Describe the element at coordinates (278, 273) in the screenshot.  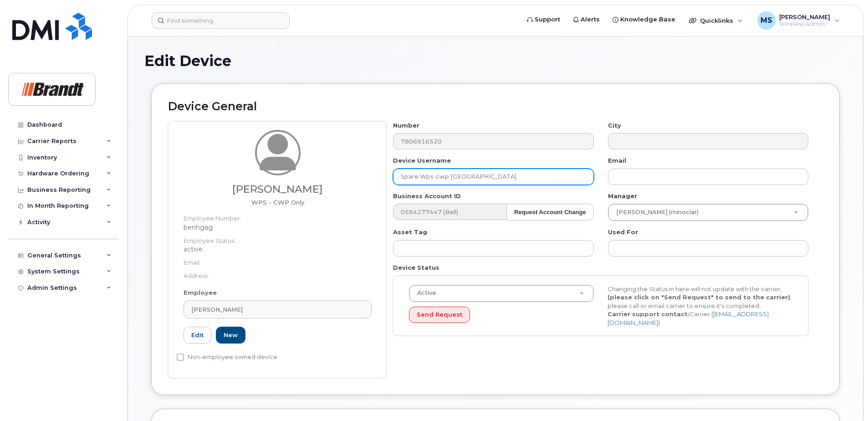
I see `dt: Address:` at that location.